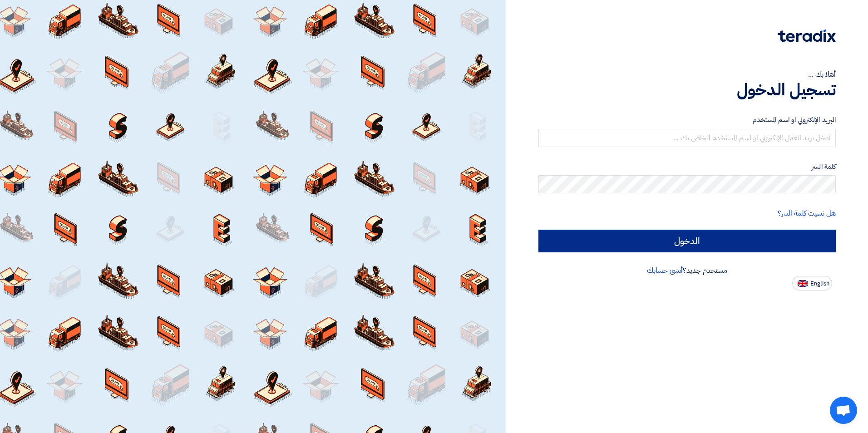 The height and width of the screenshot is (433, 868). I want to click on h1: تسجيل الدخول, so click(687, 90).